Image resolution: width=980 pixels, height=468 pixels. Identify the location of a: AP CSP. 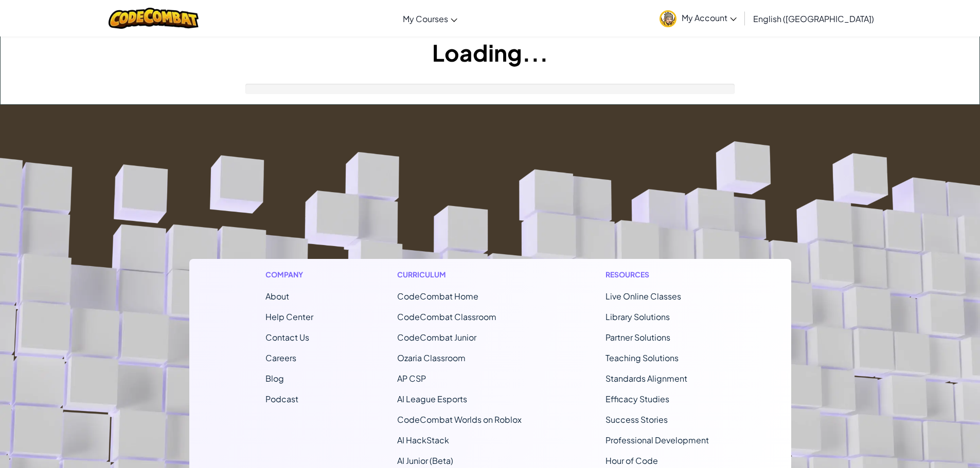
(412, 379).